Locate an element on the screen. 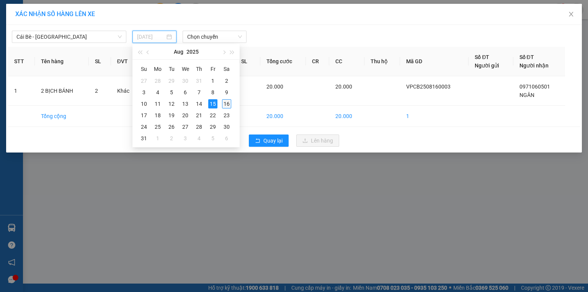  button: uploadLên hàng is located at coordinates (318, 140).